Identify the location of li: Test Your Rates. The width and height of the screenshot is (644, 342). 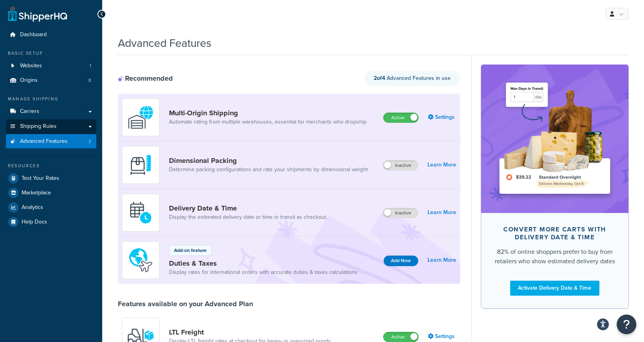
(51, 178).